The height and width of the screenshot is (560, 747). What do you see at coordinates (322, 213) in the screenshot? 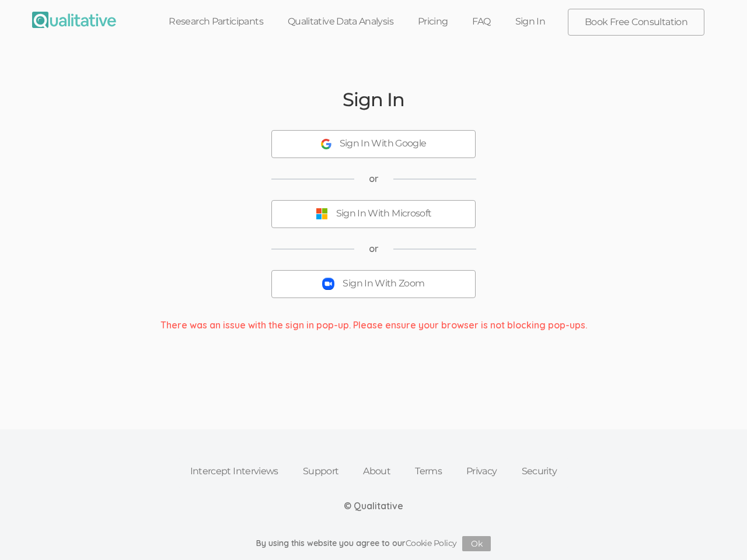
I see `img: Sign In With Microsoft` at bounding box center [322, 213].